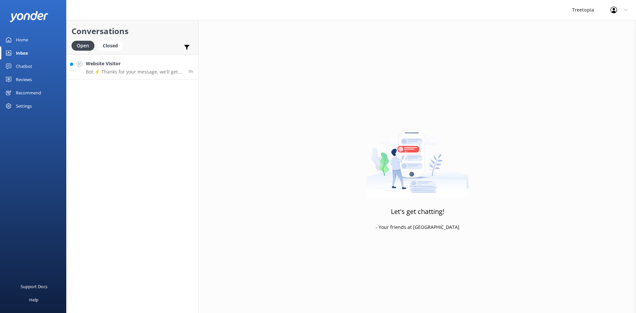 The width and height of the screenshot is (636, 313). Describe the element at coordinates (34, 287) in the screenshot. I see `div: Support Docs` at that location.